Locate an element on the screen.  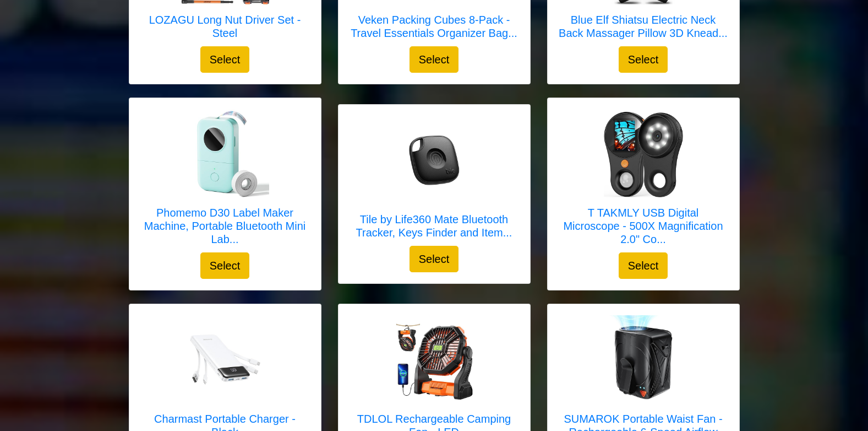
a: Phomemo D30 Label Maker Machine, Portable Bluetooth Mini Label Printer, Smartphone Handheld Therm... is located at coordinates (225, 181).